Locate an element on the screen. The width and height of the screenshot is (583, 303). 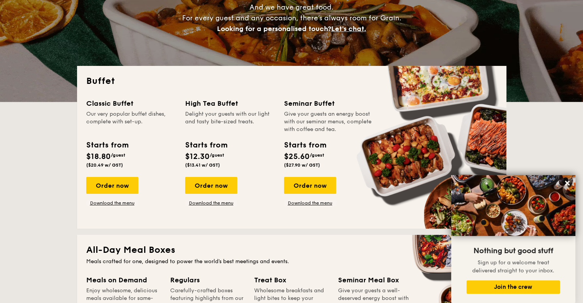
div: Seminar Meal Box is located at coordinates (375, 280).